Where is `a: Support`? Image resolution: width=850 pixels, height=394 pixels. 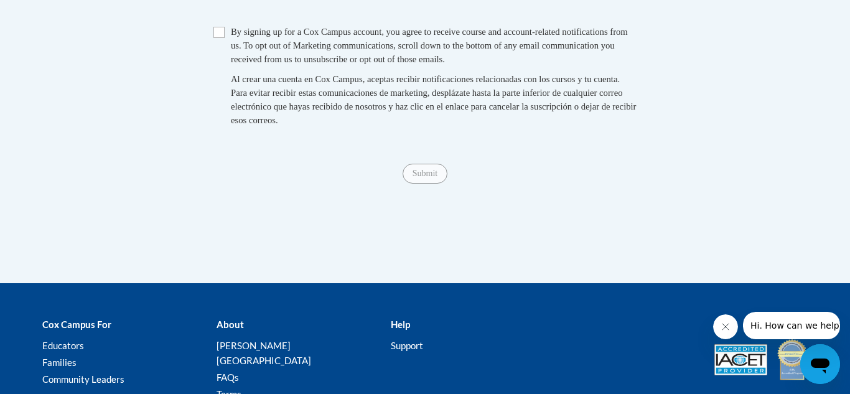 a: Support is located at coordinates (407, 345).